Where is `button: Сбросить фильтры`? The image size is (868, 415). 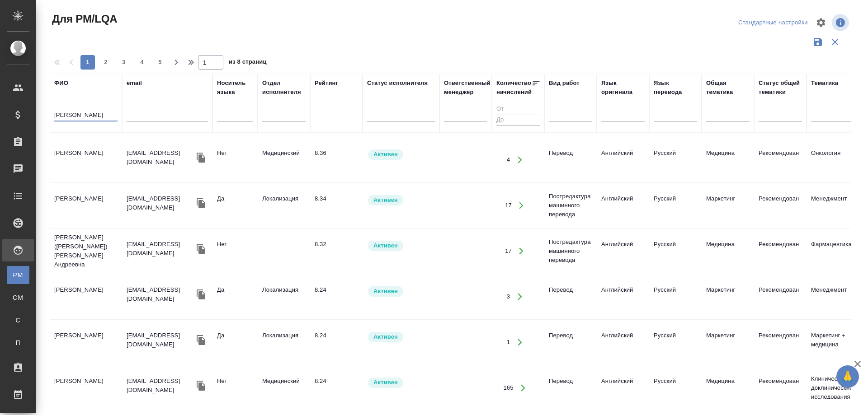
button: Сбросить фильтры is located at coordinates (835, 42).